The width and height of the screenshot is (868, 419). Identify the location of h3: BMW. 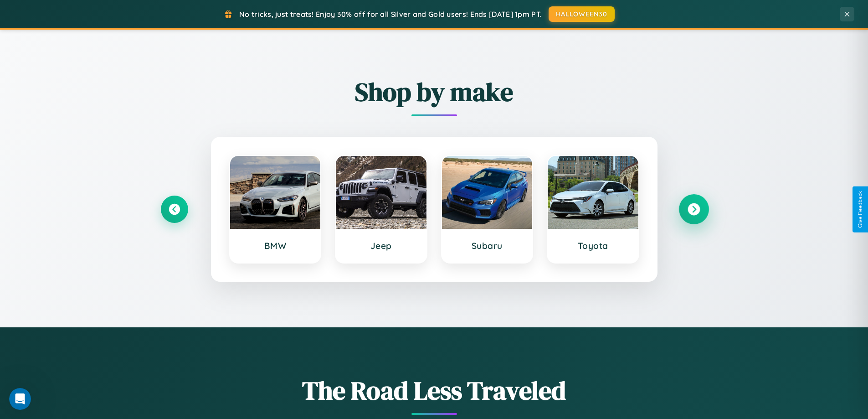
(275, 246).